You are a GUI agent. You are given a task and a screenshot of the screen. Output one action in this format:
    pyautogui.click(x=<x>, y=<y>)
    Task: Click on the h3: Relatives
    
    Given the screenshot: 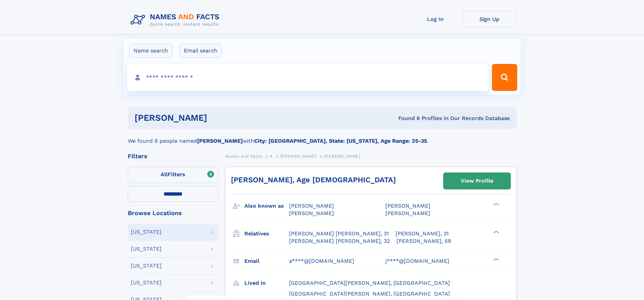 What is the action you would take?
    pyautogui.click(x=267, y=234)
    